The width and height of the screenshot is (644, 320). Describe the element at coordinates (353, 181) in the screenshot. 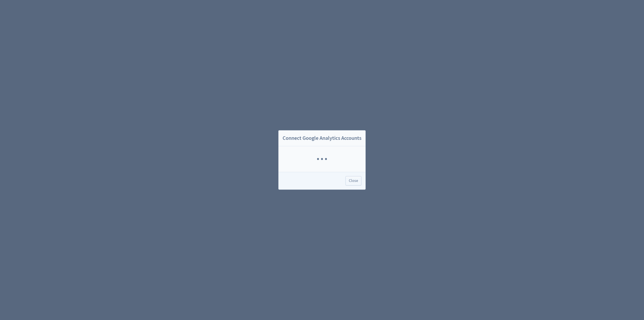

I see `span: Close` at that location.